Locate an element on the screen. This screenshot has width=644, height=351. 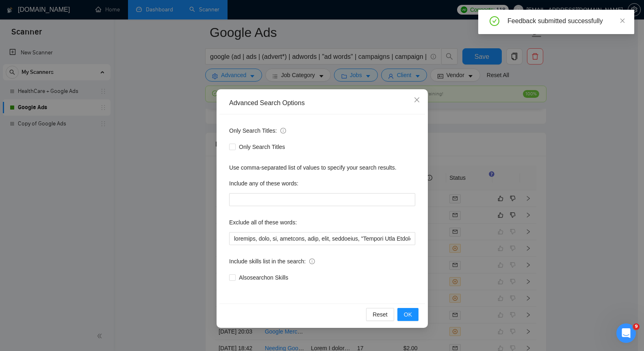
div: Advanced Search Options is located at coordinates (322, 103).